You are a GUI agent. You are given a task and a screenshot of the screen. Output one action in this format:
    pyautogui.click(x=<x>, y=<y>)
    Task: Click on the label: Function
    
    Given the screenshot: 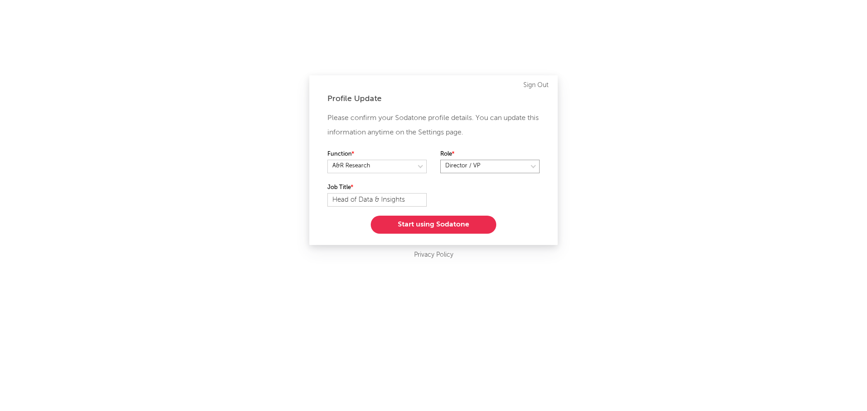 What is the action you would take?
    pyautogui.click(x=377, y=154)
    